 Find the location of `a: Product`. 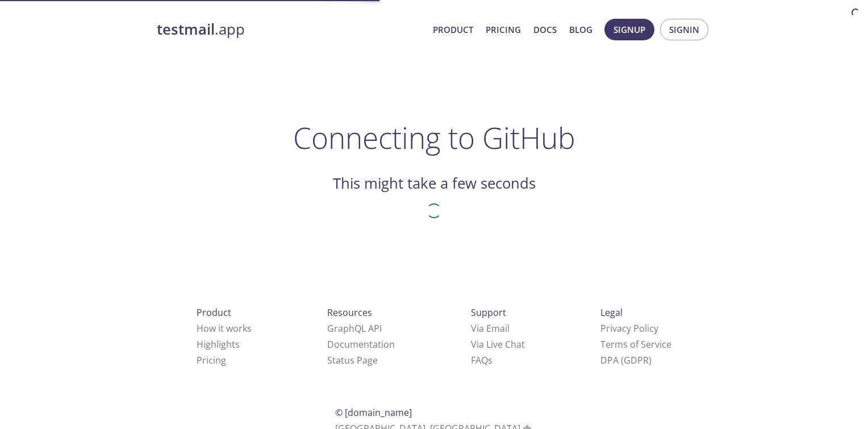

a: Product is located at coordinates (453, 30).